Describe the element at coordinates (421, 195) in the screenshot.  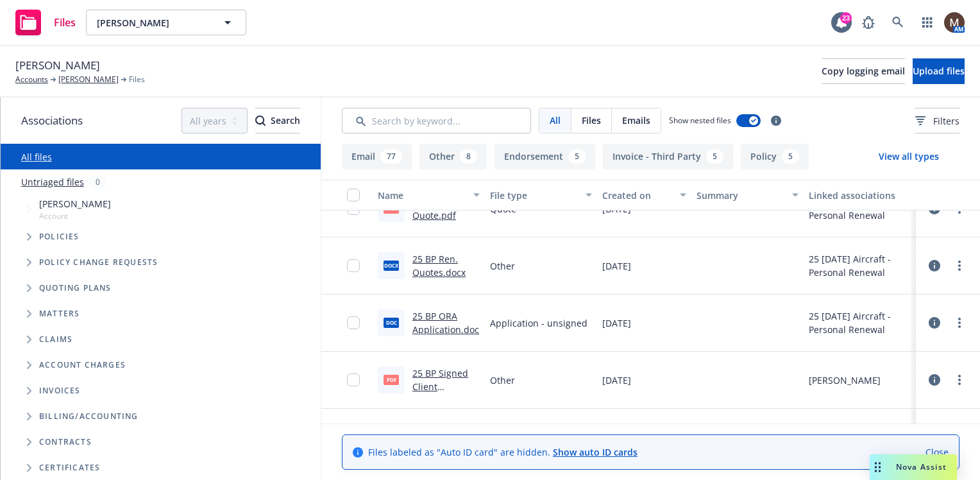
I see `div: Name` at that location.